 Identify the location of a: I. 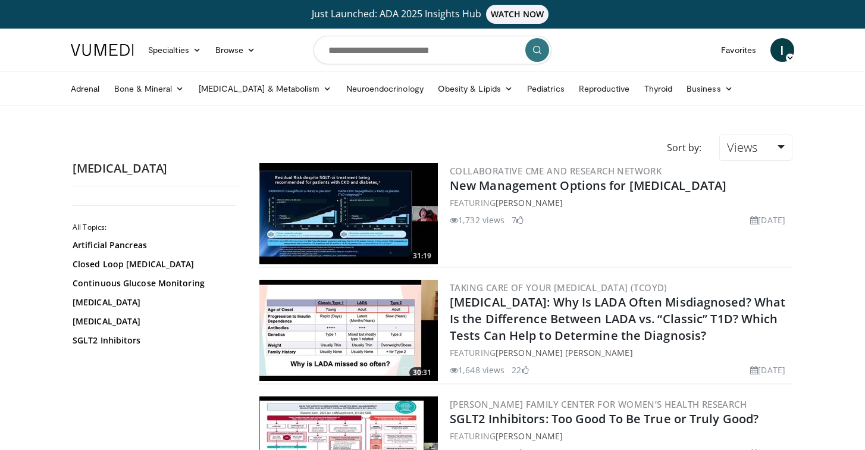
(782, 50).